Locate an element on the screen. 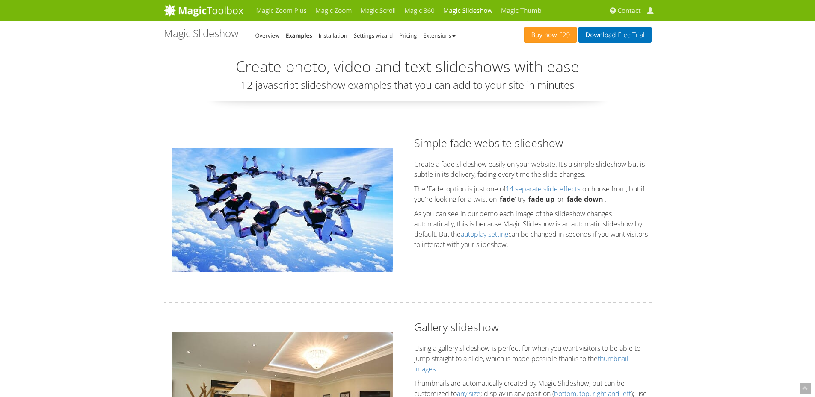 This screenshot has height=397, width=815. h2: Create photo, video and text slideshows with ease is located at coordinates (407, 67).